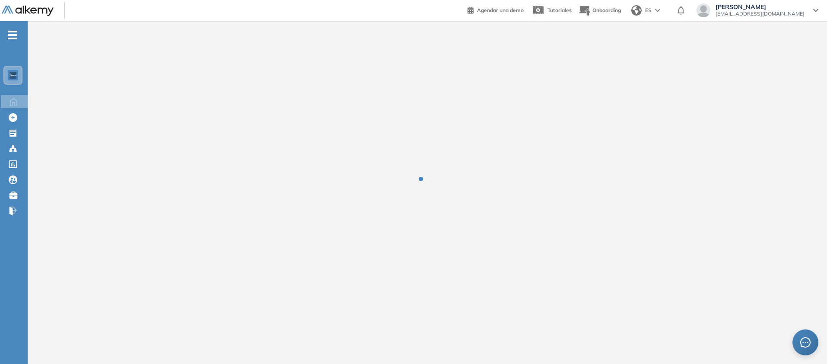 This screenshot has height=364, width=827. I want to click on span: ES, so click(648, 10).